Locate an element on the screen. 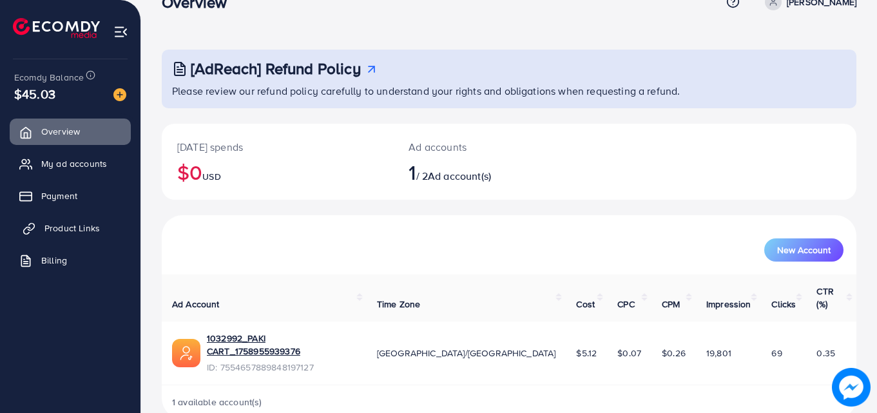 This screenshot has width=877, height=413. img: ic-ads-acc.e4c84228.svg is located at coordinates (186, 353).